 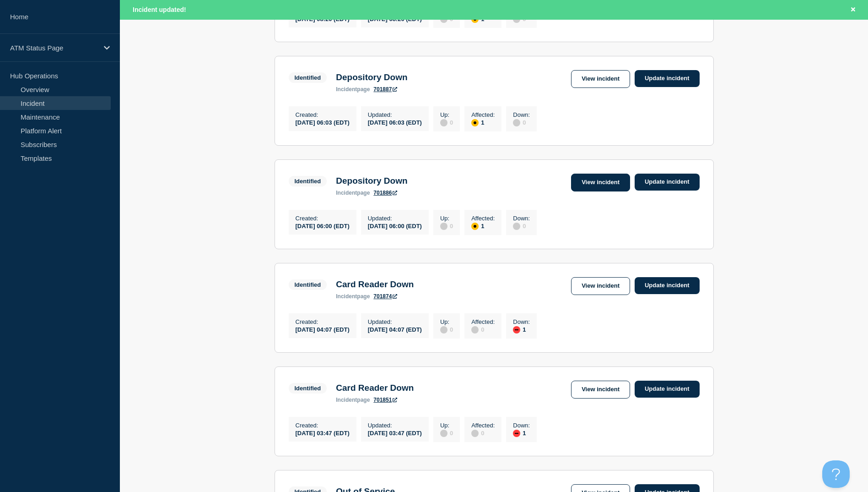 I want to click on button: Close banner, so click(x=853, y=10).